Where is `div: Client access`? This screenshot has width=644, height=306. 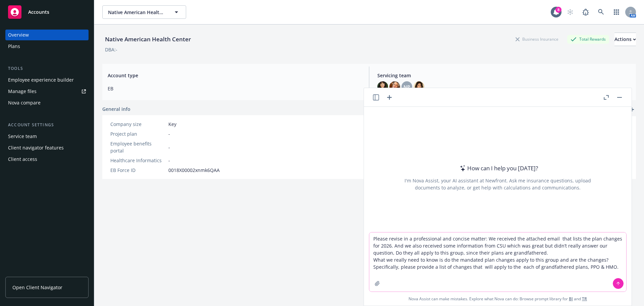 div: Client access is located at coordinates (22, 159).